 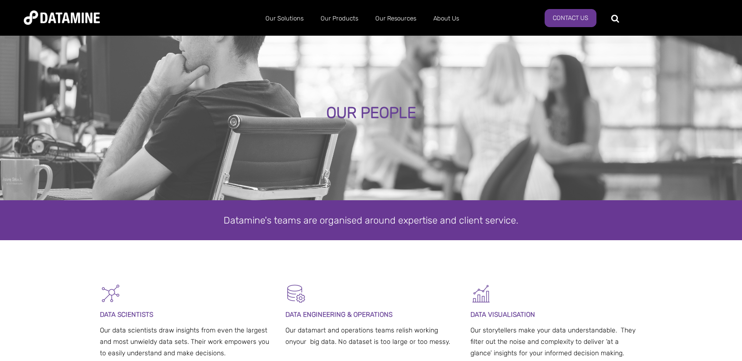 I want to click on p: Our datamart and operations teams relish working onyour big data. No dataset is too large or too ..., so click(x=371, y=336).